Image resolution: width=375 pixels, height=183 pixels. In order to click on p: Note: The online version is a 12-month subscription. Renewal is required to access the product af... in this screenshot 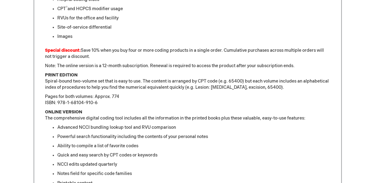, I will do `click(188, 66)`.